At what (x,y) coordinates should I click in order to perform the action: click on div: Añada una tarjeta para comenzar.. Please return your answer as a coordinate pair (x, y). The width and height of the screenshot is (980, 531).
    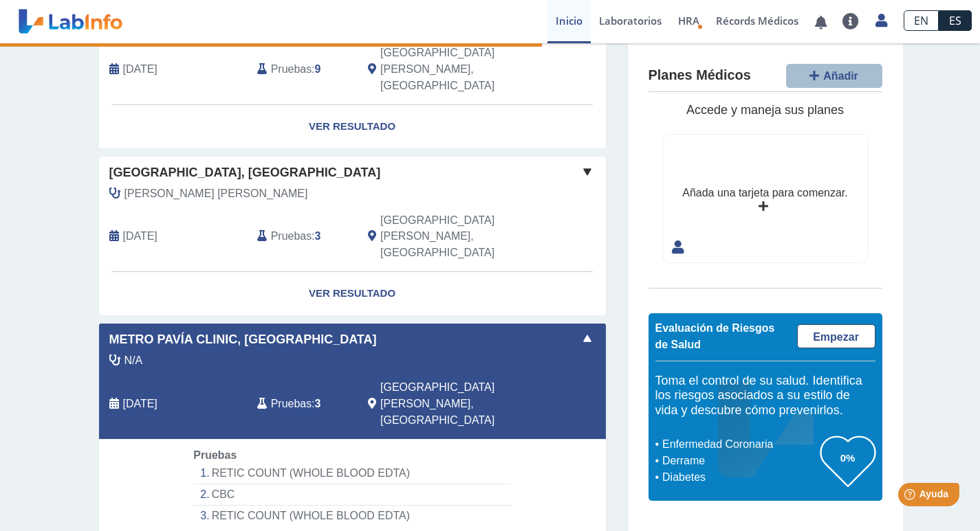
    Looking at the image, I should click on (765, 193).